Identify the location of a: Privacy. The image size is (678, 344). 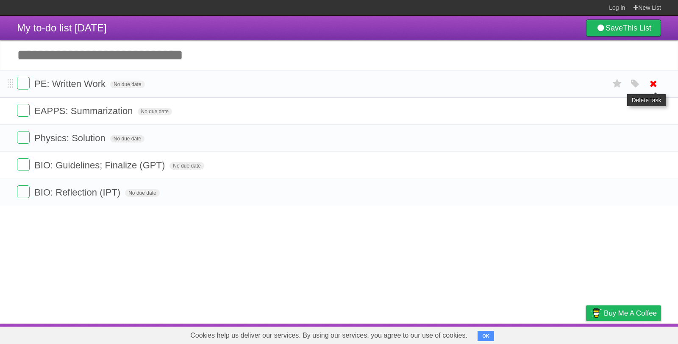
(586, 333).